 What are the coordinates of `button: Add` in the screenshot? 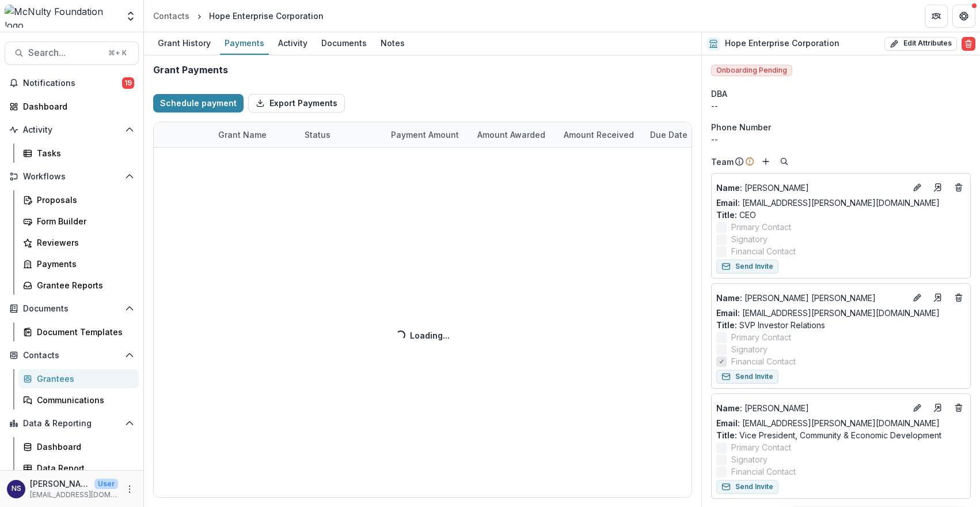 It's located at (766, 161).